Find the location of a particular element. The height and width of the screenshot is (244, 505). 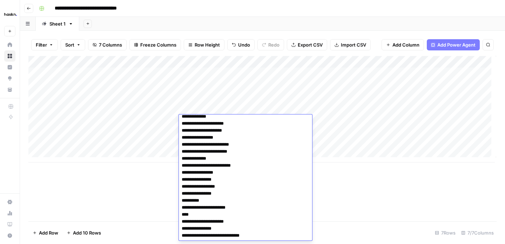

span: Export CSV is located at coordinates (310, 45).